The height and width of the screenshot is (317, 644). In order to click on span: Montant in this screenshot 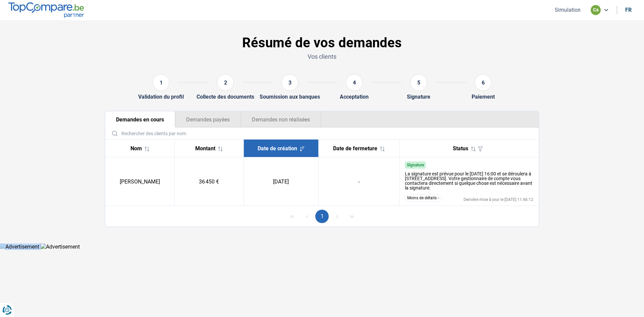, I will do `click(205, 148)`.